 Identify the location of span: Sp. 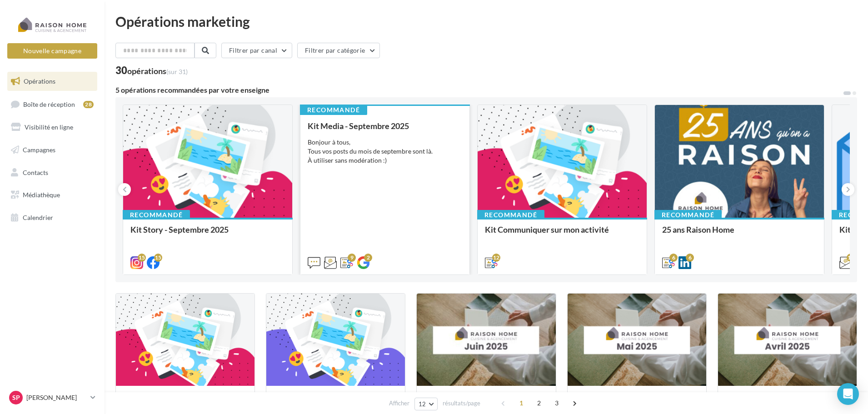
(16, 397).